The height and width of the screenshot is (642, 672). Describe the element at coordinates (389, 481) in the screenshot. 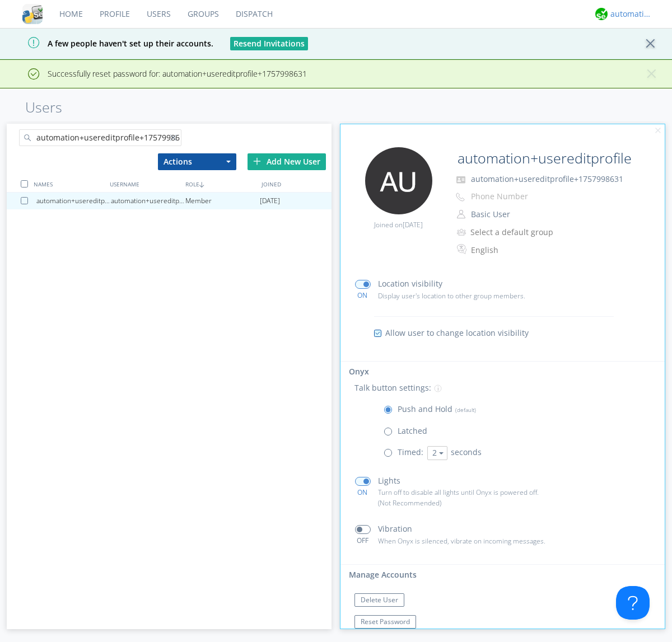

I see `p: Lights` at that location.